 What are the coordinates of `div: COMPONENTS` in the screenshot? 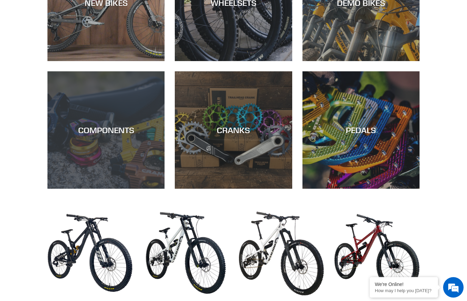 It's located at (106, 130).